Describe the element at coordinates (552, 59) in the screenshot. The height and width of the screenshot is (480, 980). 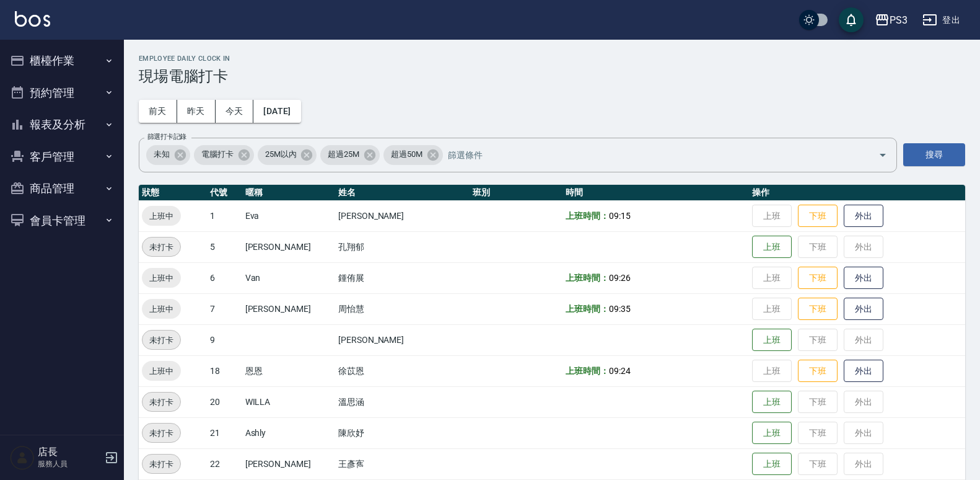
I see `h2: Employee Daily Clock In` at that location.